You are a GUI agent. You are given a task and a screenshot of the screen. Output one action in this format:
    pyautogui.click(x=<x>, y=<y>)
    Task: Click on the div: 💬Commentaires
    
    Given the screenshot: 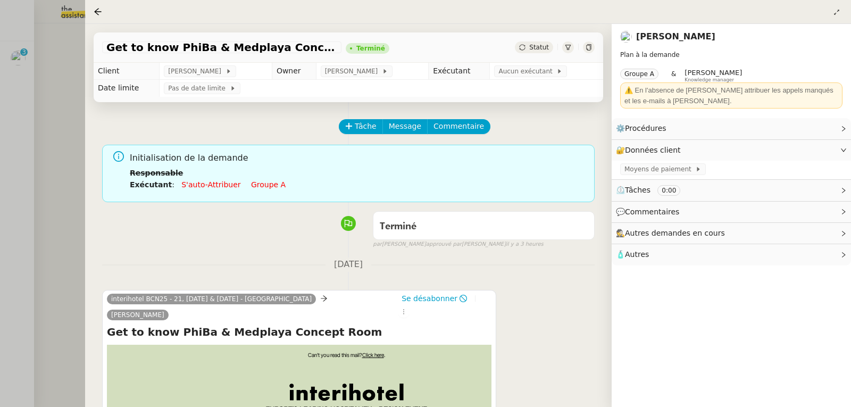 What is the action you would take?
    pyautogui.click(x=731, y=212)
    